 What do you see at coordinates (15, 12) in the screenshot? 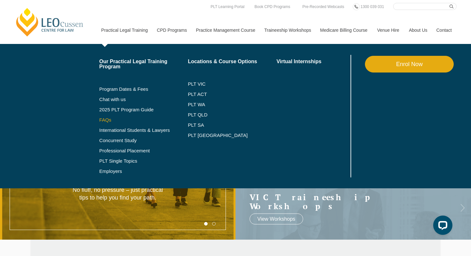
I see `button: Open LiveChat chat widget` at bounding box center [15, 12].